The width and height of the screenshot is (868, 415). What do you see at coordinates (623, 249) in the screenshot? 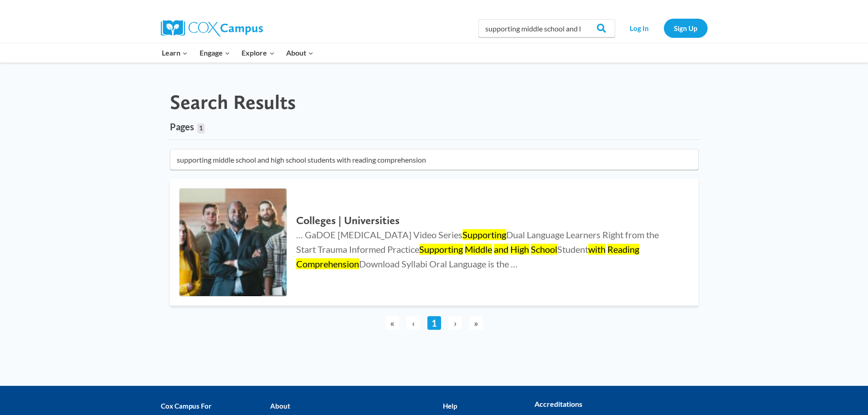
I see `mark: Reading` at bounding box center [623, 249].